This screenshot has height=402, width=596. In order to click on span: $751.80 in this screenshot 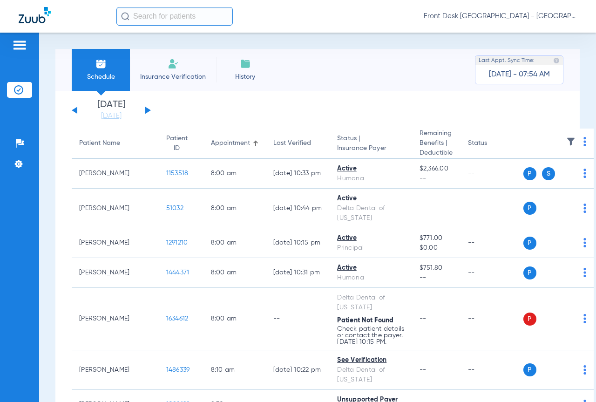, I will do `click(436, 268)`.